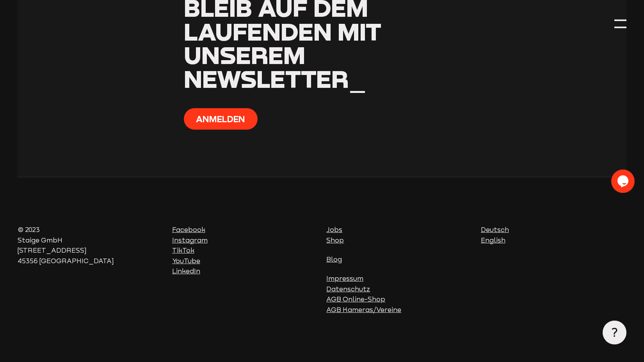  Describe the element at coordinates (344, 278) in the screenshot. I see `a: Impressum` at that location.